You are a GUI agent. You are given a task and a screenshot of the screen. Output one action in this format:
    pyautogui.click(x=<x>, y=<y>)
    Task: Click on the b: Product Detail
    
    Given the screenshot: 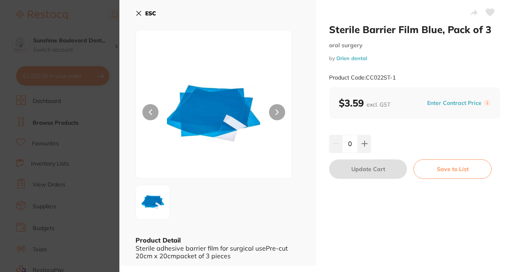 What is the action you would take?
    pyautogui.click(x=158, y=240)
    